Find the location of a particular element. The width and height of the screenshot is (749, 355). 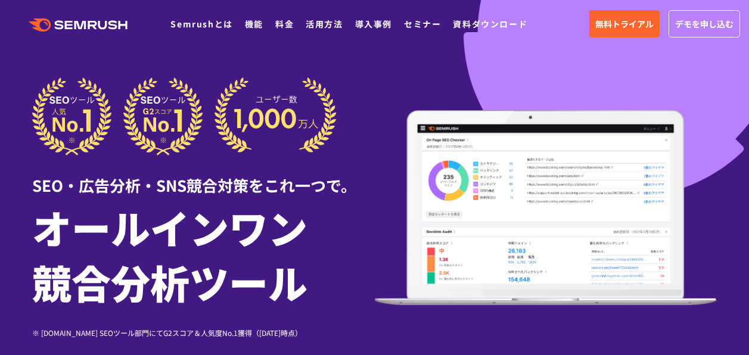

a: 無料トライアル is located at coordinates (625, 24).